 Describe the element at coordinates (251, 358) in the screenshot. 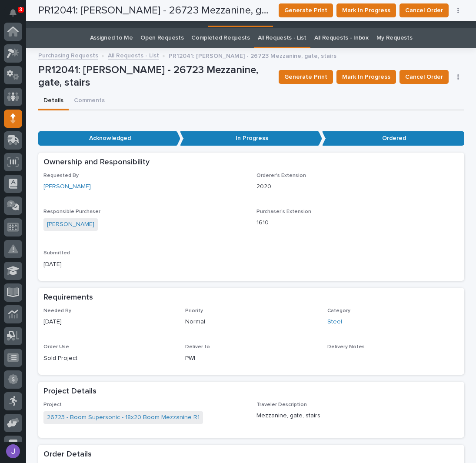

I see `p: PWI` at that location.